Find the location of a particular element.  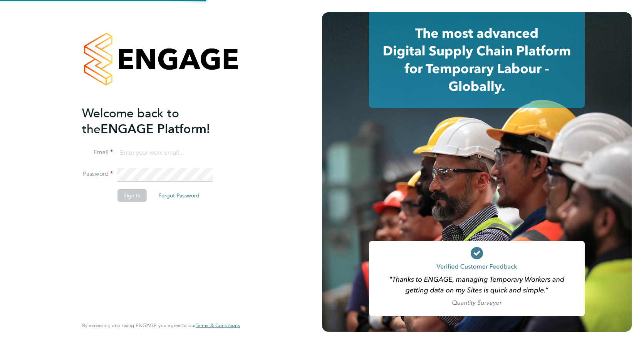

button: Sign In is located at coordinates (132, 196).